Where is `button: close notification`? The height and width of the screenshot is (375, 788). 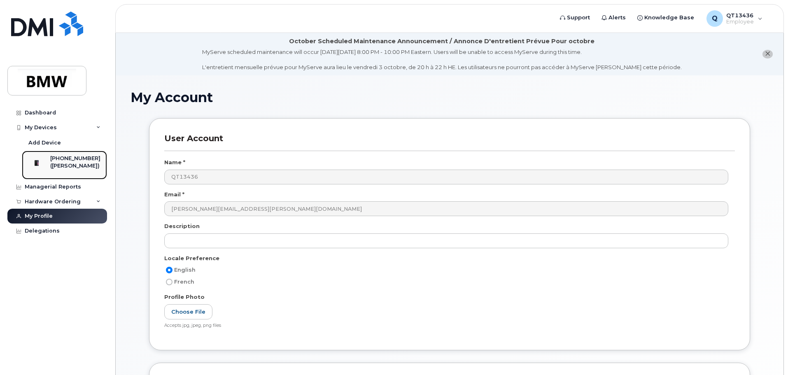
button: close notification is located at coordinates (767, 54).